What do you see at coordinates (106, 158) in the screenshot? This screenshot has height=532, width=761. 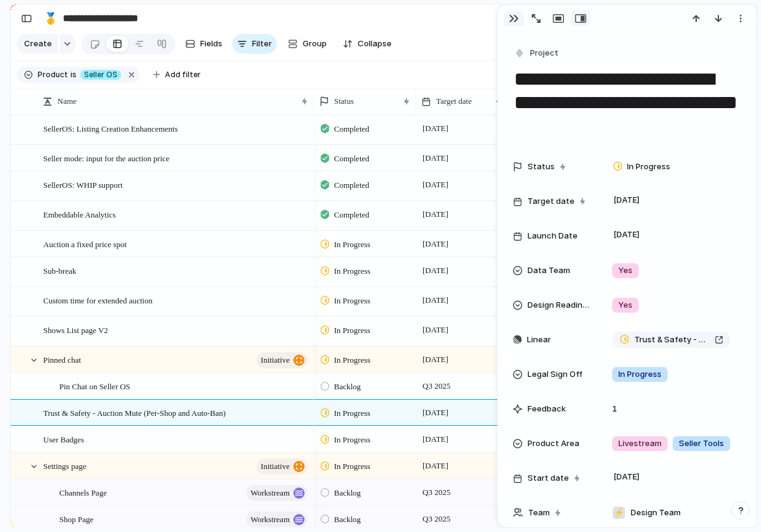 I see `span: Seller mode: input for the auction price` at bounding box center [106, 158].